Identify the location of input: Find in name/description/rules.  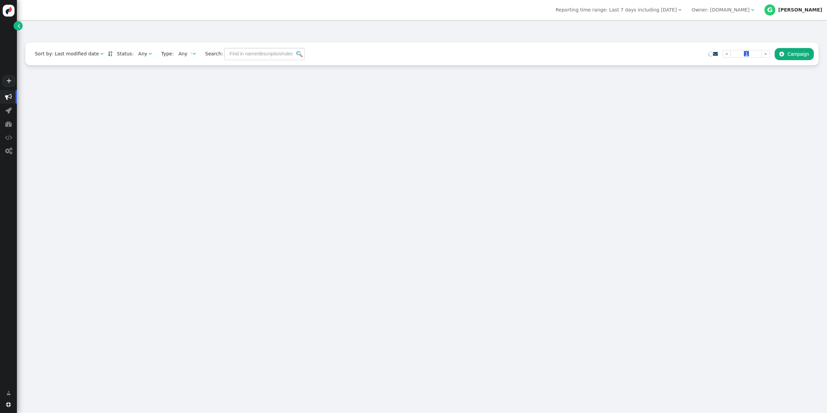
(265, 54).